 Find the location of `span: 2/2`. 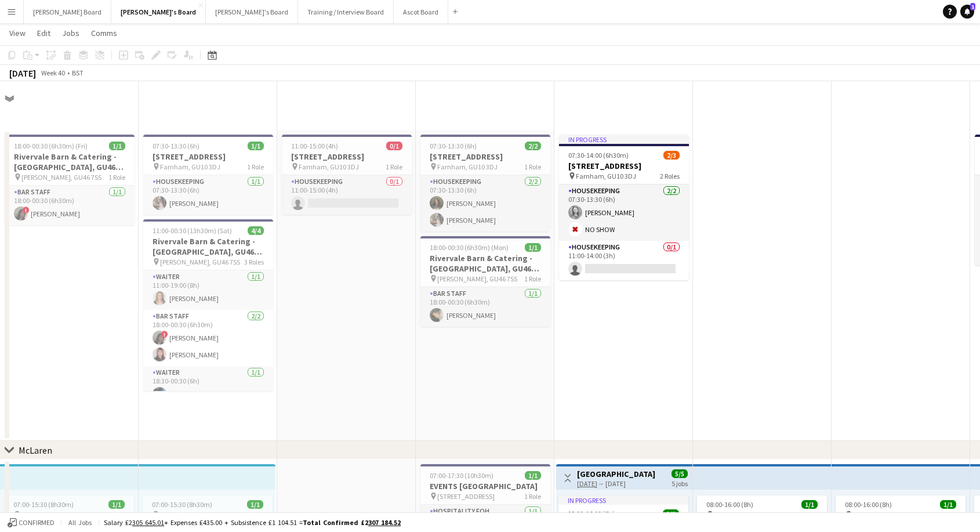

span: 2/2 is located at coordinates (533, 146).